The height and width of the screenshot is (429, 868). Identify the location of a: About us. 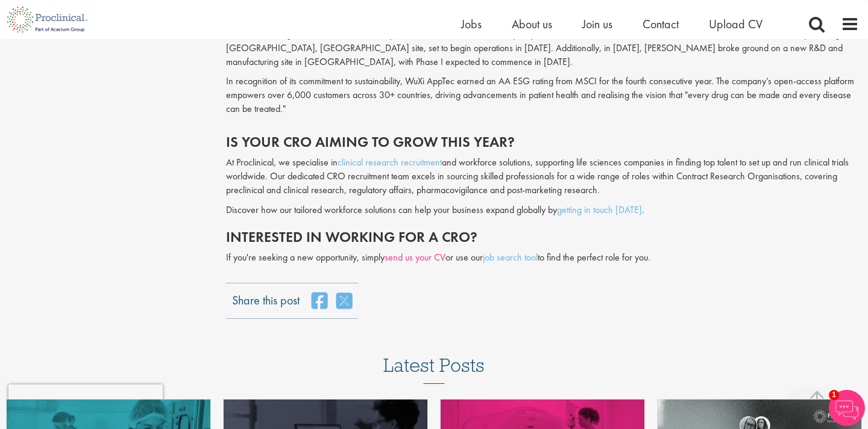
(531, 24).